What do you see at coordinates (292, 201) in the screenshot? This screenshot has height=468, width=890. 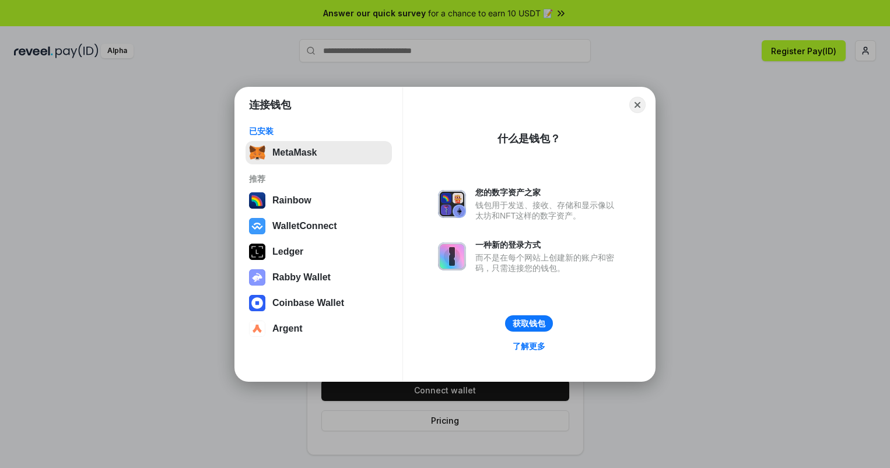 I see `div: Rainbow` at bounding box center [292, 201].